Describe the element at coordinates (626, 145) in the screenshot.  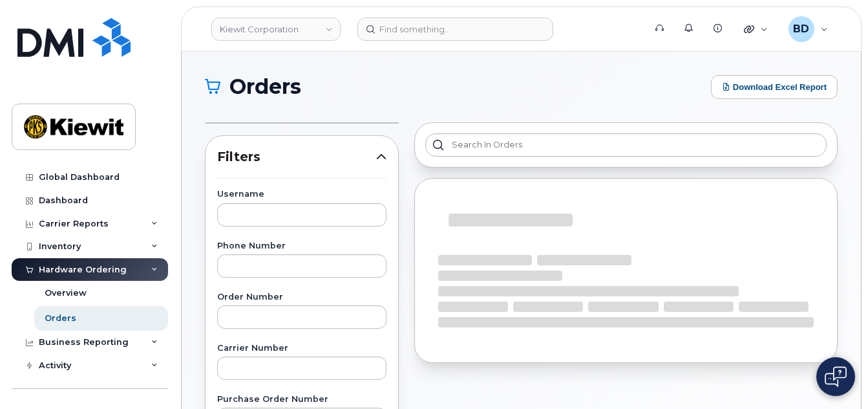
I see `input: Search in orders` at that location.